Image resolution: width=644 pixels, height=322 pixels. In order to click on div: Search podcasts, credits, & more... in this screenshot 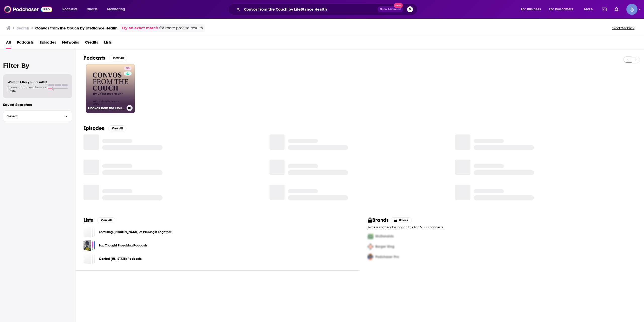, I will do `click(328, 9)`.